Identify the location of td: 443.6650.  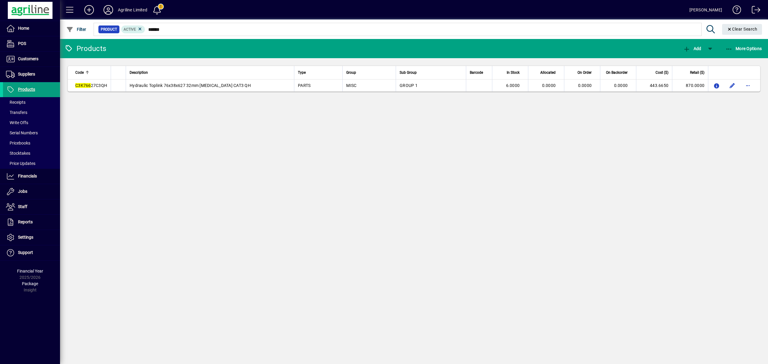
(654, 86).